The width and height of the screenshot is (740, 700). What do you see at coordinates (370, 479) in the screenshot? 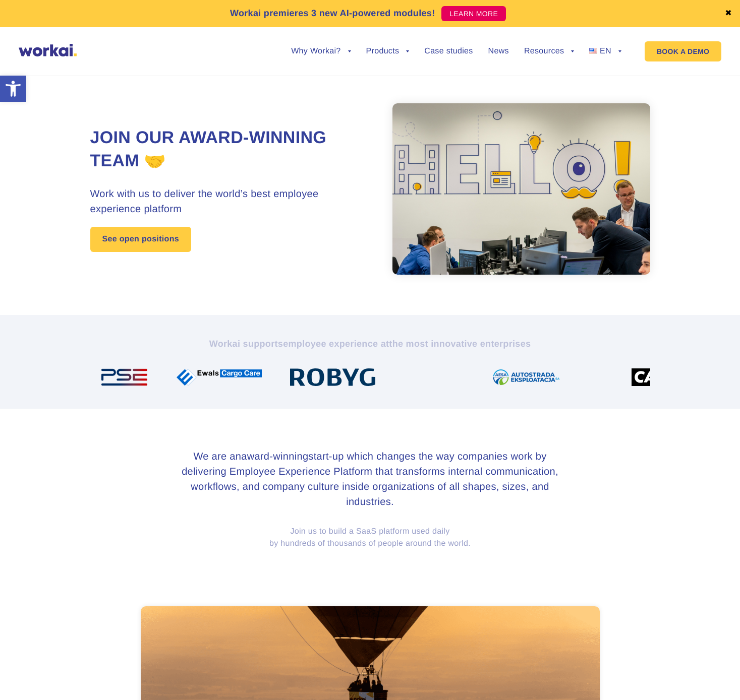
I see `h3: We are an start-up which changes the way companies work by delivering Employee Experience Platfor...` at bounding box center [370, 479].